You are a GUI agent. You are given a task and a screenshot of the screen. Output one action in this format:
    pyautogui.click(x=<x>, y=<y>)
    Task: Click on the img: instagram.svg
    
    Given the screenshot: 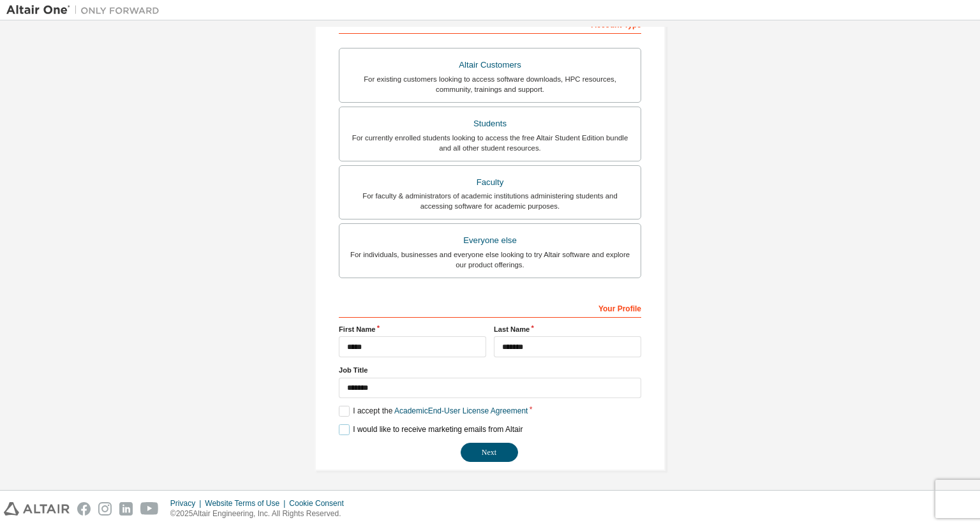 What is the action you would take?
    pyautogui.click(x=104, y=509)
    